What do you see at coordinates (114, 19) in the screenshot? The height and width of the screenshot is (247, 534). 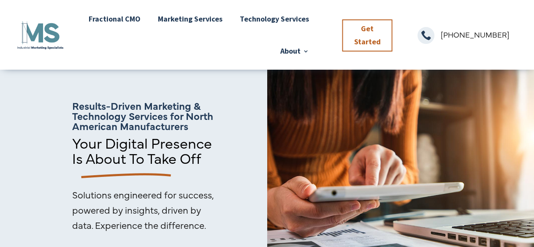 I see `a: Fractional CMO` at bounding box center [114, 19].